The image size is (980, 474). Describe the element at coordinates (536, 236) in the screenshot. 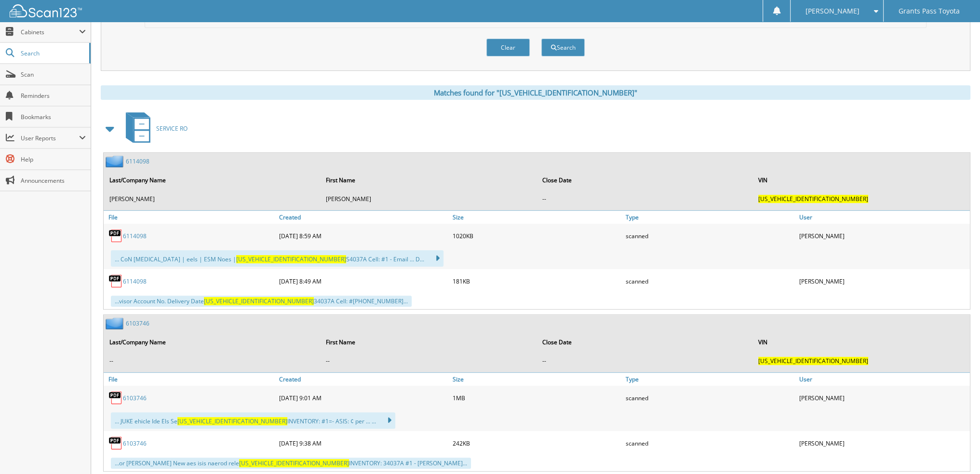

I see `div: 1020KB` at that location.